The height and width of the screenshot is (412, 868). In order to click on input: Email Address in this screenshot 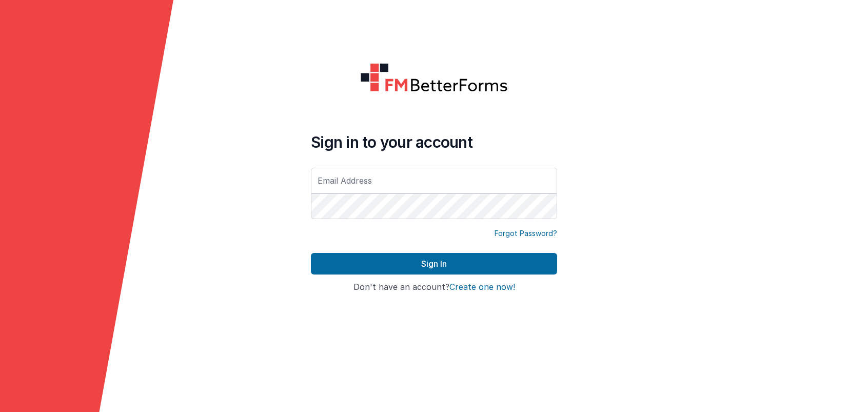, I will do `click(434, 181)`.